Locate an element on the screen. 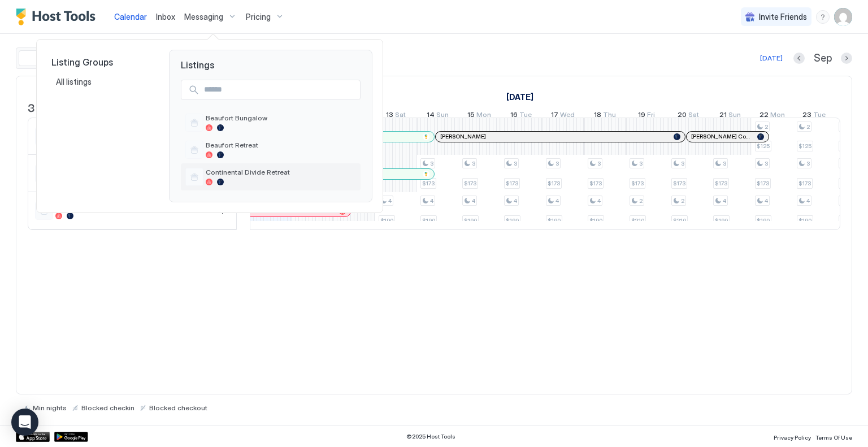 The height and width of the screenshot is (447, 868). span: Listings is located at coordinates (270, 61).